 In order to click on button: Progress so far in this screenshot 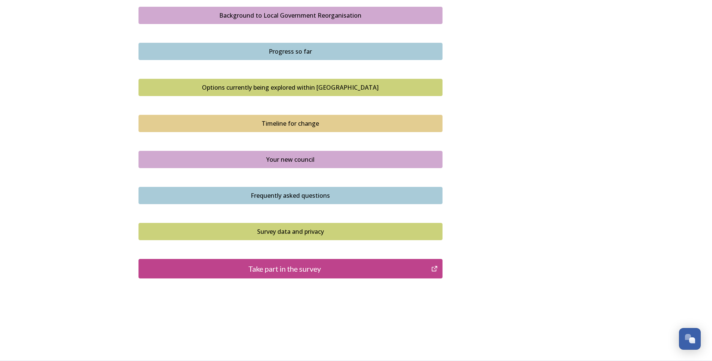, I will do `click(290, 51)`.